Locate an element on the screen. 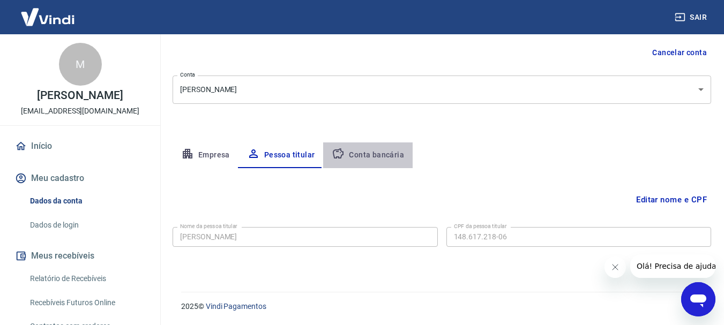  button: Empresa is located at coordinates (205, 155).